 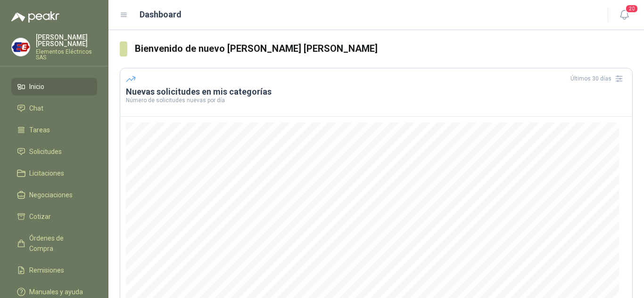 What do you see at coordinates (59, 244) in the screenshot?
I see `span: Órdenes de Compra` at bounding box center [59, 244].